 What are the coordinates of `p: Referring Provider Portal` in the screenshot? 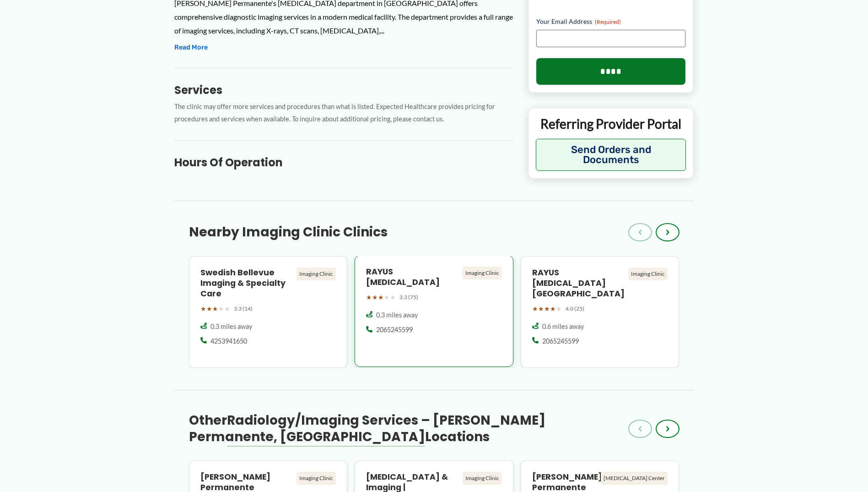 It's located at (611, 123).